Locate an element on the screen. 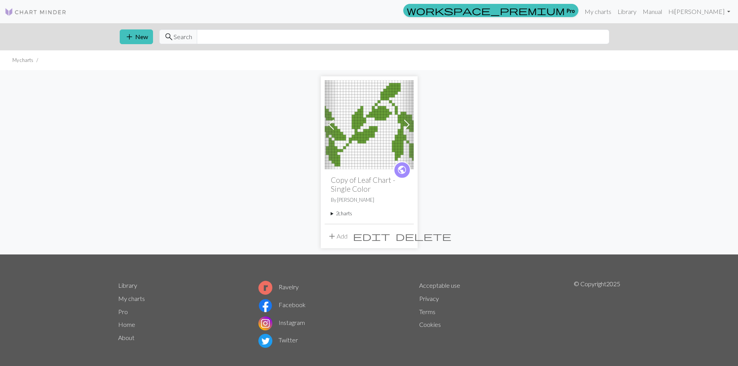 The width and height of the screenshot is (738, 366). a: Manual is located at coordinates (653, 12).